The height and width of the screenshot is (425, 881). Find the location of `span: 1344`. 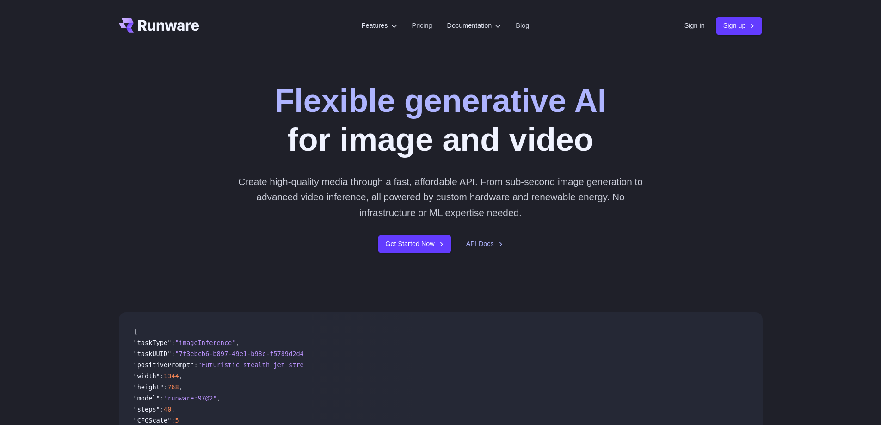

span: 1344 is located at coordinates (171, 376).